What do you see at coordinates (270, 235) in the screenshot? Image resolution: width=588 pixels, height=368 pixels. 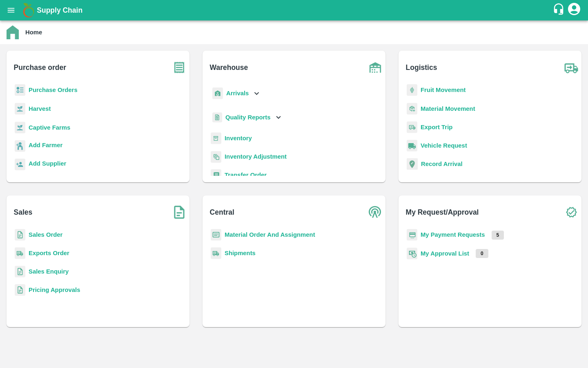 I see `a: Material Order And Assignment` at bounding box center [270, 235].